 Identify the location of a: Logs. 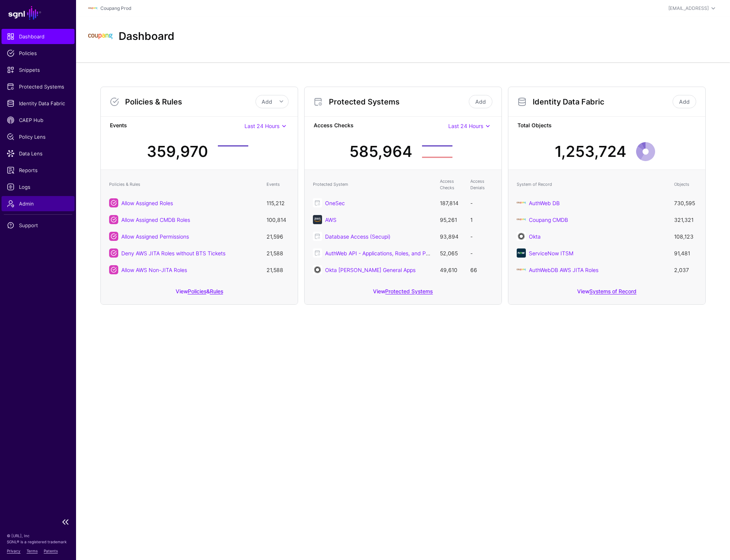
(38, 187).